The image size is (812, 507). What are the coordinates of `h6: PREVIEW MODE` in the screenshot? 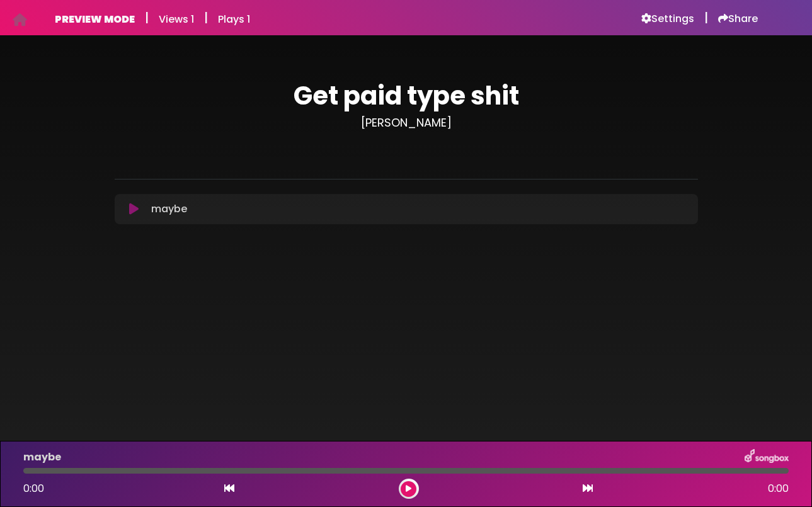 It's located at (94, 19).